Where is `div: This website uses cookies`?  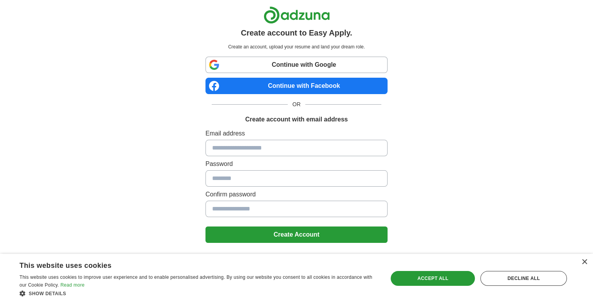
div: This website uses cookies is located at coordinates (188, 264).